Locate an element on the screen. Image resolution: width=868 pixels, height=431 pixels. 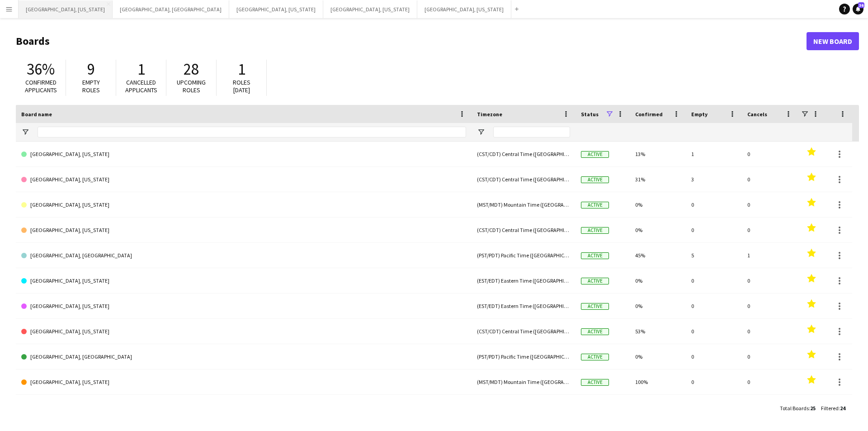
span: 24 is located at coordinates (842, 408).